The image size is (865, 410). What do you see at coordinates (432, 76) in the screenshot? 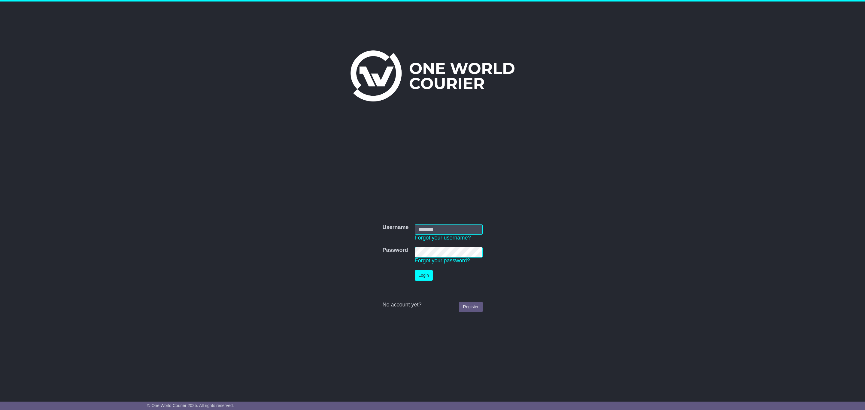
I see `img: One World` at bounding box center [432, 76].